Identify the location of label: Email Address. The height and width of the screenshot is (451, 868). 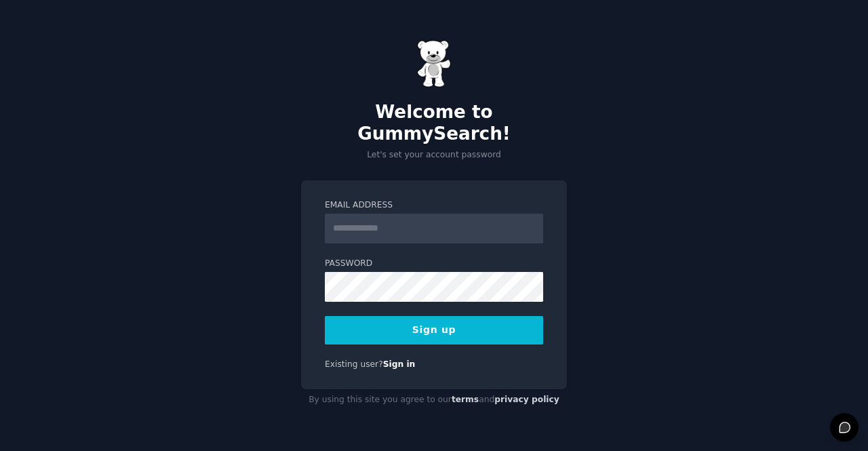
(434, 206).